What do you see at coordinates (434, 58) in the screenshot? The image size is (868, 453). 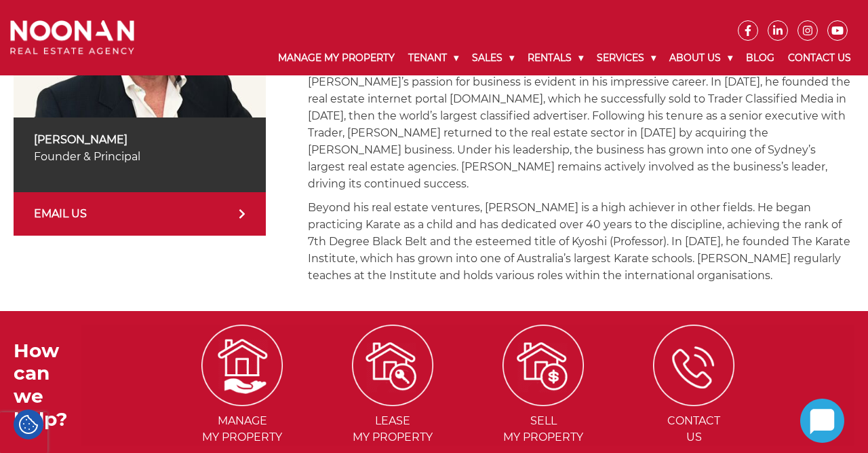 I see `a: Tenant` at bounding box center [434, 58].